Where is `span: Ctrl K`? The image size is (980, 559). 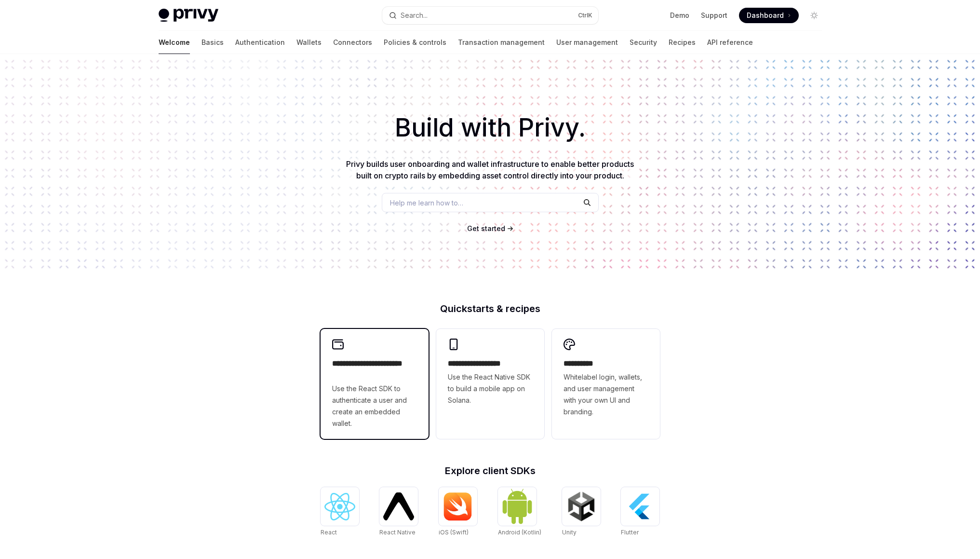
span: Ctrl K is located at coordinates (585, 16).